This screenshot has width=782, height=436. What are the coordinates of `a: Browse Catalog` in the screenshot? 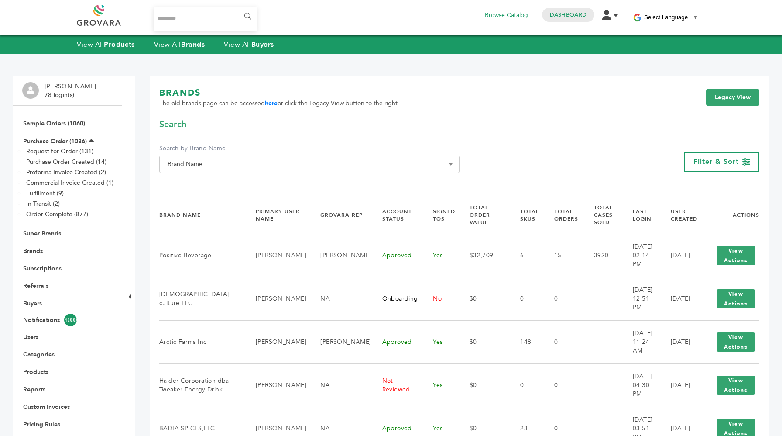 It's located at (506, 15).